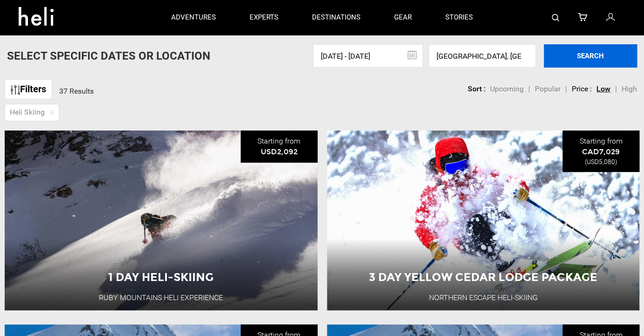 The image size is (644, 336). Describe the element at coordinates (555, 18) in the screenshot. I see `img: search-bar-icon.svg` at that location.